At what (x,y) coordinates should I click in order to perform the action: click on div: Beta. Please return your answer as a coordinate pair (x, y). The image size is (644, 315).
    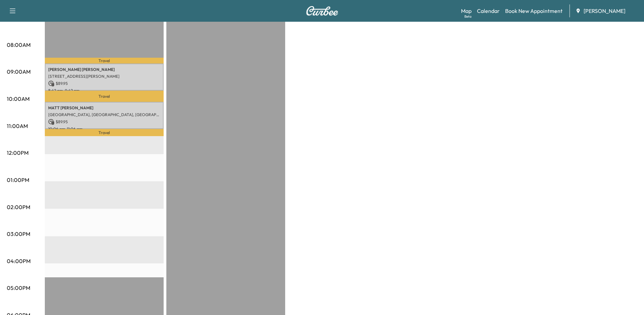
    Looking at the image, I should click on (467, 16).